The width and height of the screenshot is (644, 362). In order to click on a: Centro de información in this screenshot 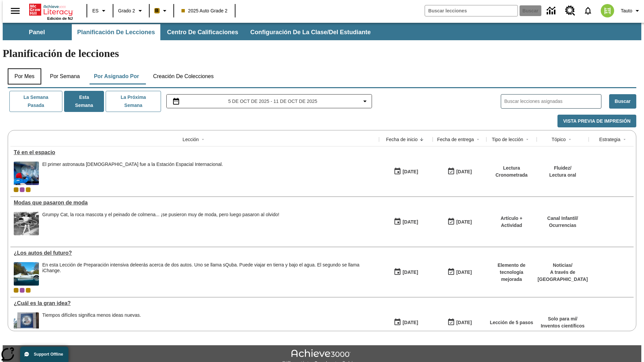, I will do `click(552, 11)`.